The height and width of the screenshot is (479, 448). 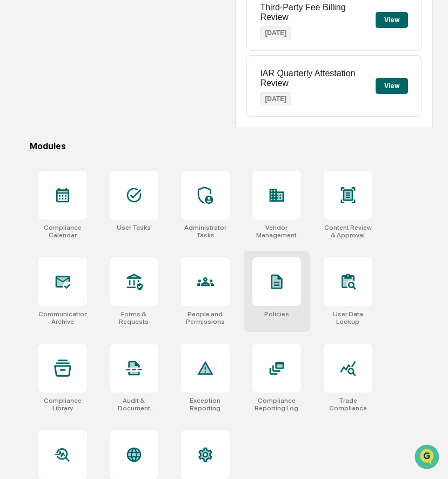 I want to click on div: Administrator Tasks, so click(x=205, y=231).